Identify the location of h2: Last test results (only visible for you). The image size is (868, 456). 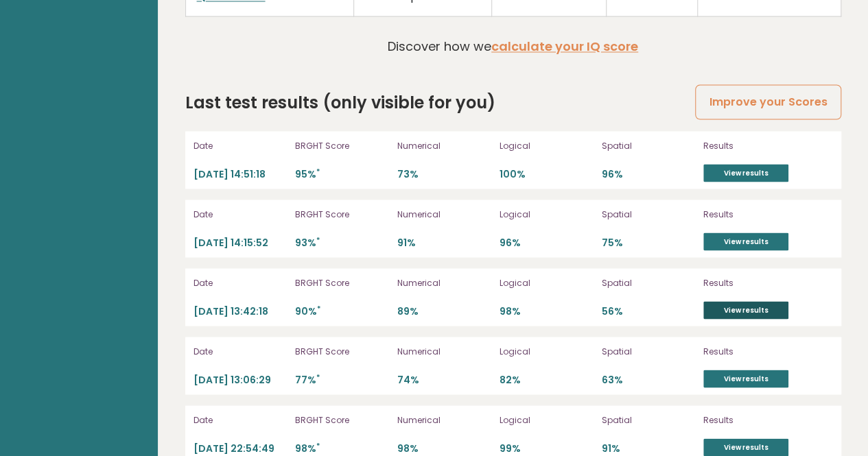
(340, 102).